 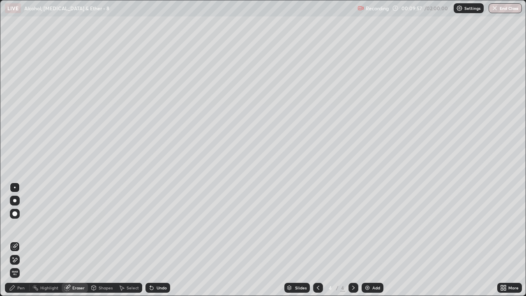 I want to click on div: Eraser, so click(x=78, y=287).